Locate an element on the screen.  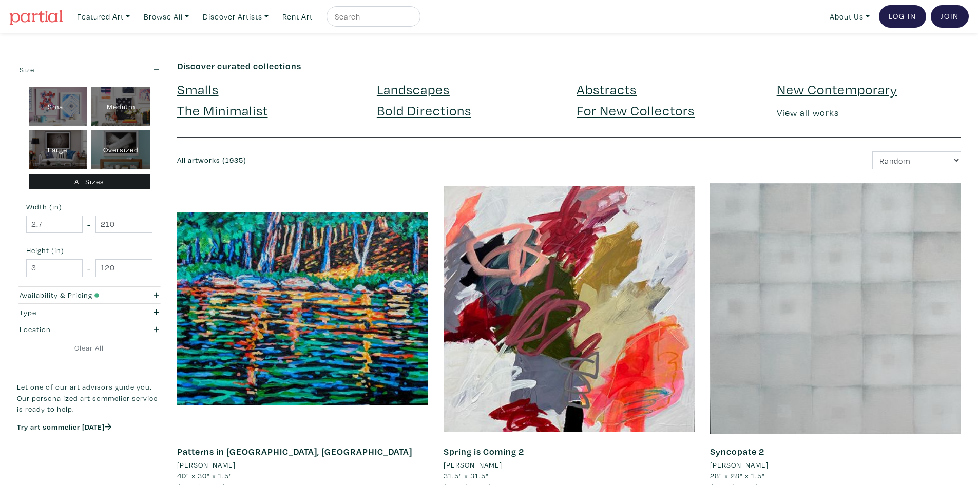
span: 31.5" x 31.5" is located at coordinates (466, 475).